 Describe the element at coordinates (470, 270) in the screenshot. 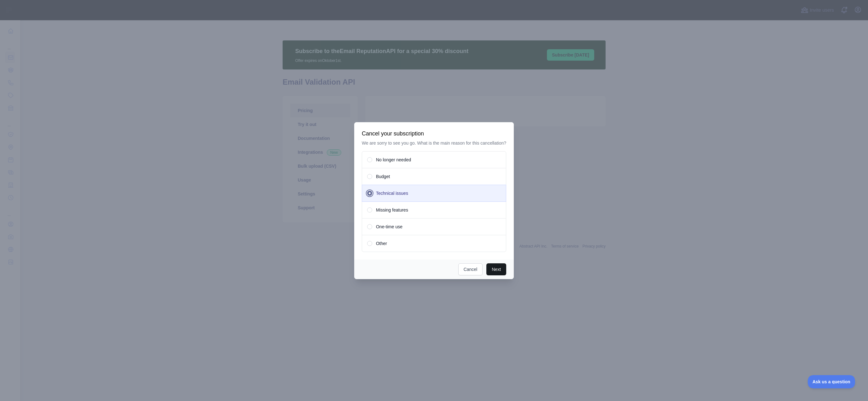

I see `button: Cancel` at that location.